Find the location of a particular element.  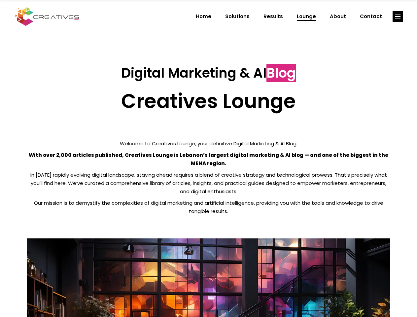

span: Solutions is located at coordinates (237, 16).